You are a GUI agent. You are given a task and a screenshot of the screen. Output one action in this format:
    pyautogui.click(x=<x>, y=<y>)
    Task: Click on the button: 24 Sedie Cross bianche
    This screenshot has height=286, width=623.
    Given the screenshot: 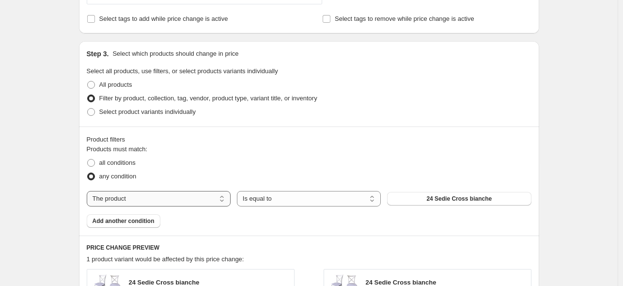 What is the action you would take?
    pyautogui.click(x=459, y=199)
    